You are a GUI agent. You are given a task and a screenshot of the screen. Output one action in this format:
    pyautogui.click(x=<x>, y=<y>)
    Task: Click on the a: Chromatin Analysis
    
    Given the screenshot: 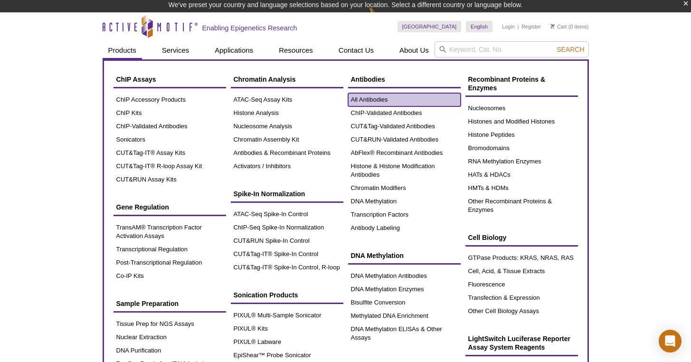 What is the action you would take?
    pyautogui.click(x=287, y=79)
    